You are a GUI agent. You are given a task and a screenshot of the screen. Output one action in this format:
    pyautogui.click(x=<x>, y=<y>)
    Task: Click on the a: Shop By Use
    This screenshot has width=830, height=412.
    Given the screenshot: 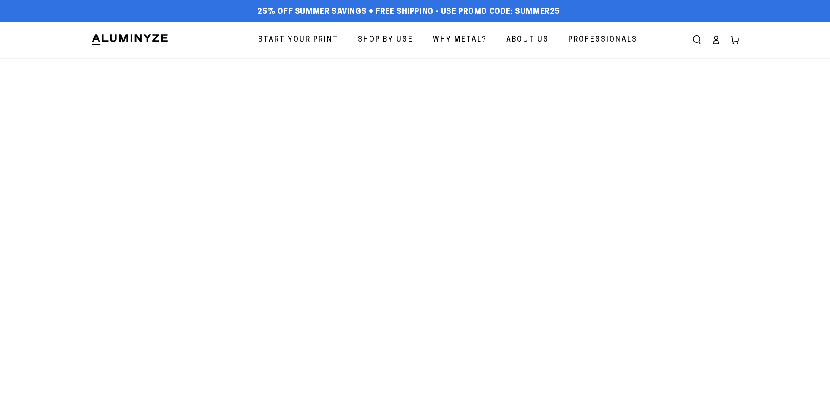 What is the action you would take?
    pyautogui.click(x=386, y=40)
    